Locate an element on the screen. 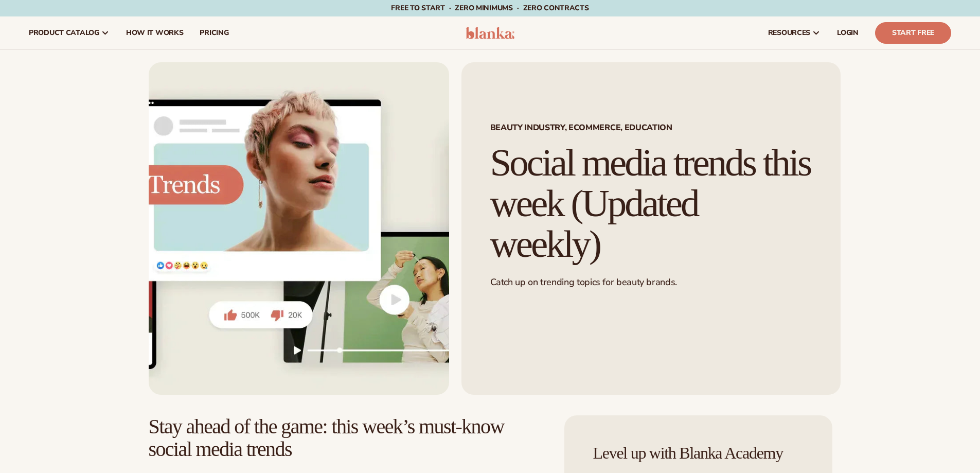 The width and height of the screenshot is (980, 473). a: Start Free is located at coordinates (913, 33).